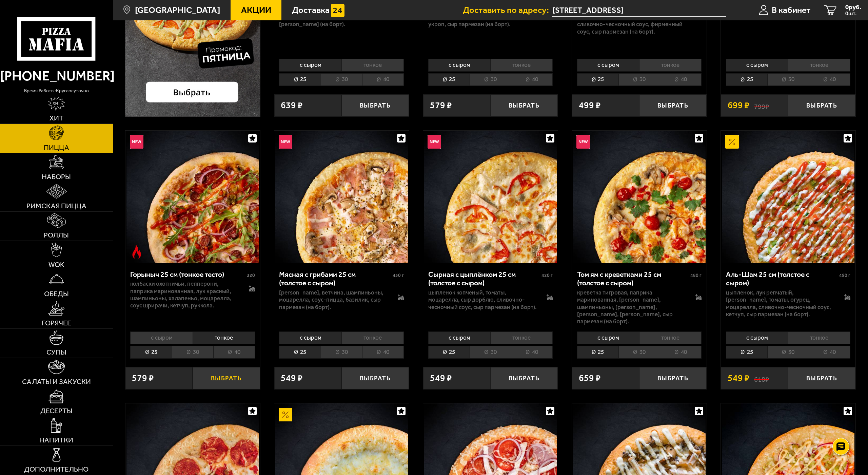 This screenshot has width=868, height=475. Describe the element at coordinates (57, 118) in the screenshot. I see `span: Хит` at that location.